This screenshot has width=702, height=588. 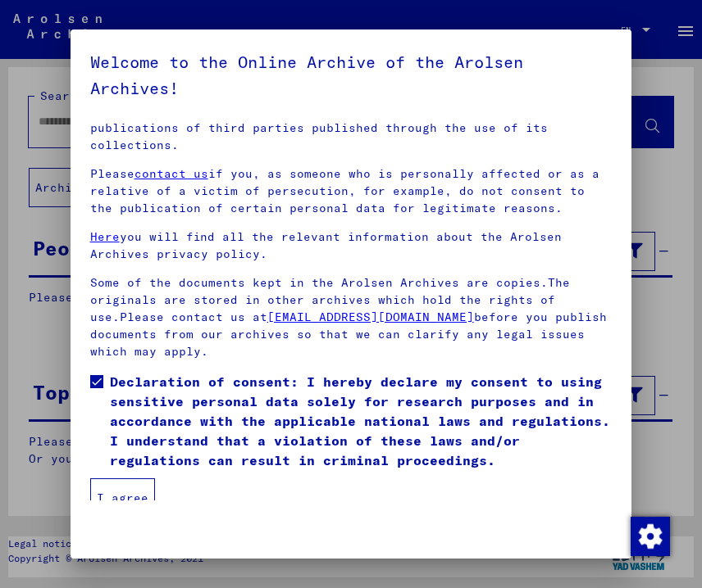 I want to click on img: Change consent, so click(x=650, y=536).